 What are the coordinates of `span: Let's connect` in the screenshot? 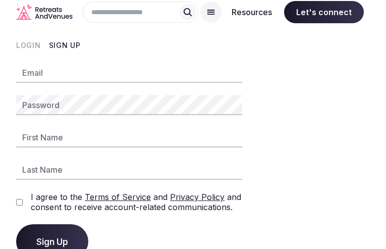 It's located at (324, 12).